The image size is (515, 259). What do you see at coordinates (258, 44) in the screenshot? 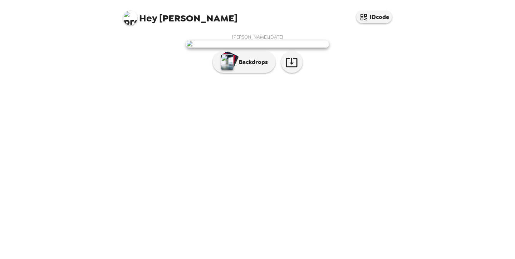
I see `img: user` at bounding box center [258, 44].